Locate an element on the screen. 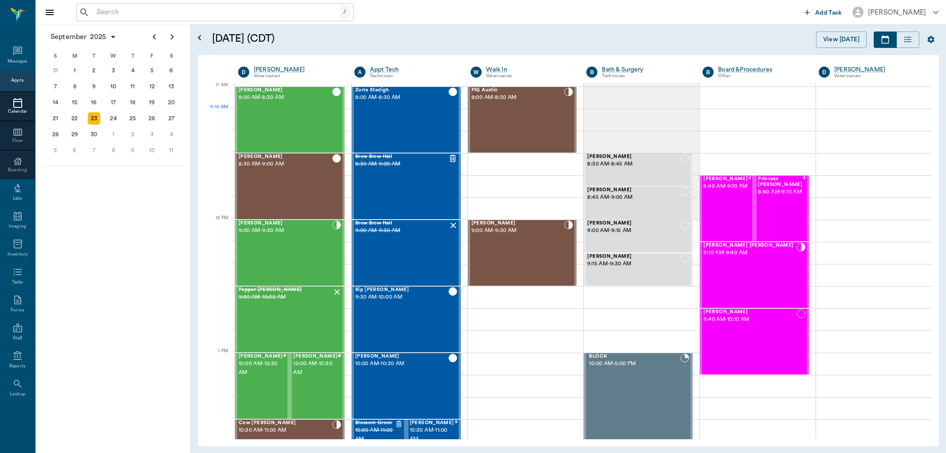  span: 9:00 AM - 9:15 AM is located at coordinates (634, 231).